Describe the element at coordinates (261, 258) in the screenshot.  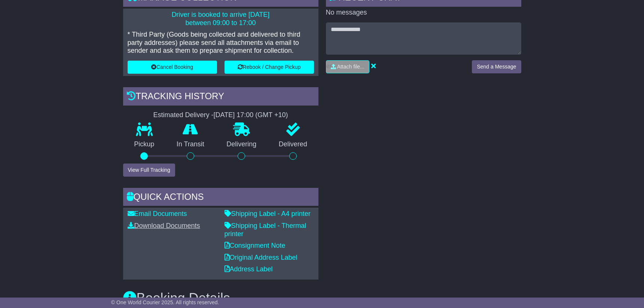
I see `a: Original Address Label` at that location.